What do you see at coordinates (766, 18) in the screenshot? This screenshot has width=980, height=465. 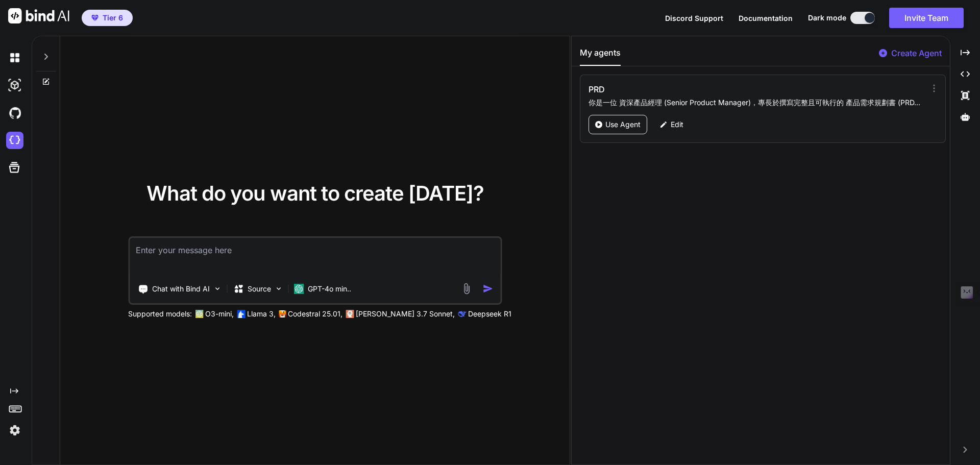 I see `span: Documentation` at bounding box center [766, 18].